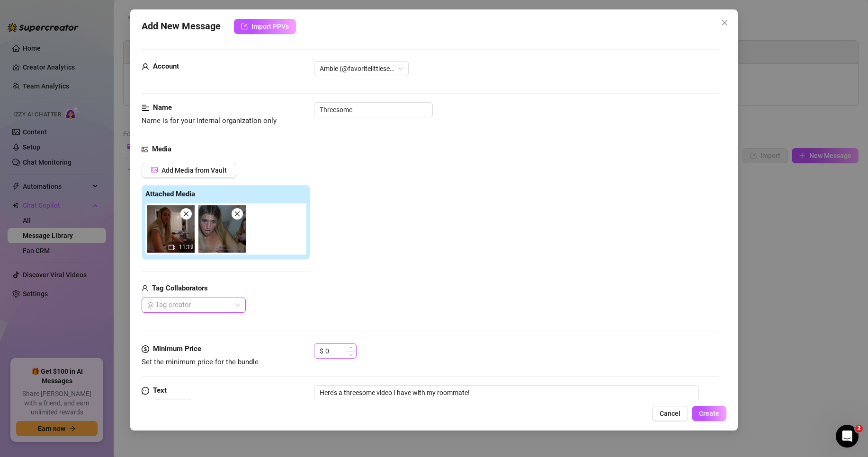 This screenshot has width=868, height=457. I want to click on span: Add New Message, so click(181, 26).